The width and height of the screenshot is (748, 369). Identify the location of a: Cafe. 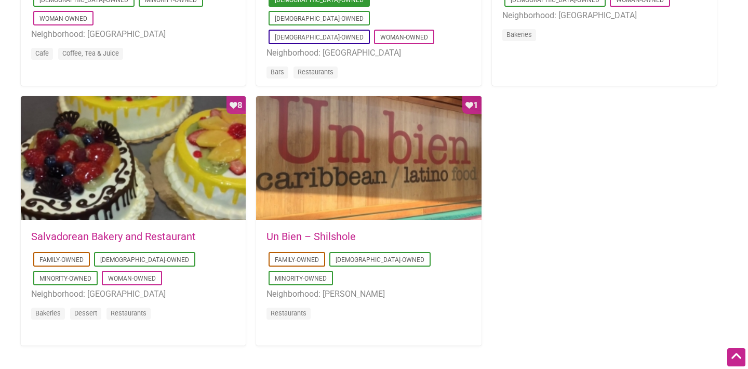
(42, 53).